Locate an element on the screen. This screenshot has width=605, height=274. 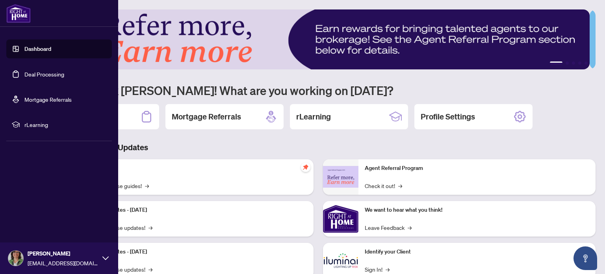
button: 5 is located at coordinates (586, 63).